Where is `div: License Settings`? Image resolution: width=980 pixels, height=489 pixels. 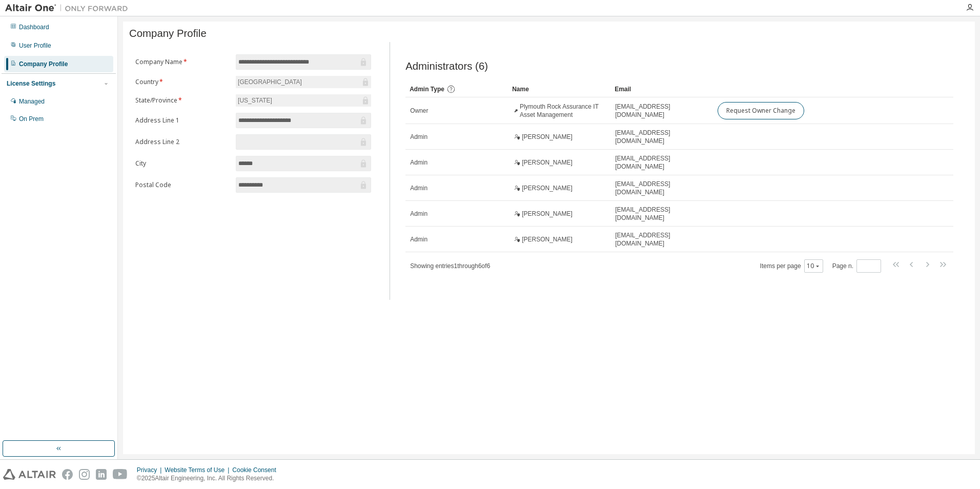 div: License Settings is located at coordinates (31, 84).